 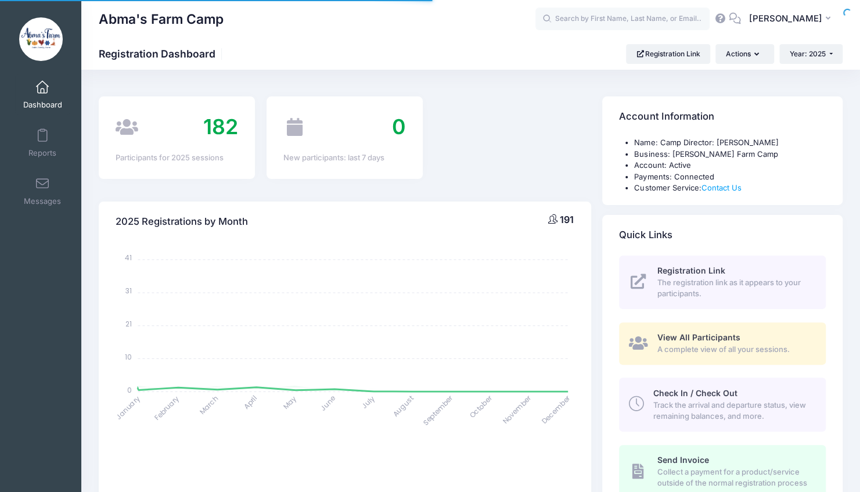 I want to click on span: Dashboard, so click(x=42, y=104).